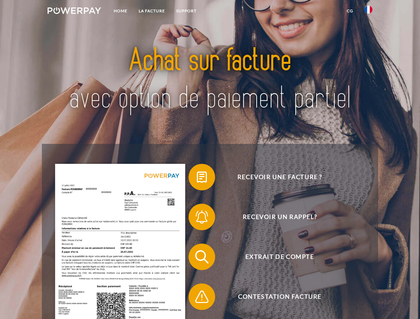 This screenshot has width=420, height=319. What do you see at coordinates (279, 217) in the screenshot?
I see `span: Recevoir un rappel?` at bounding box center [279, 217].